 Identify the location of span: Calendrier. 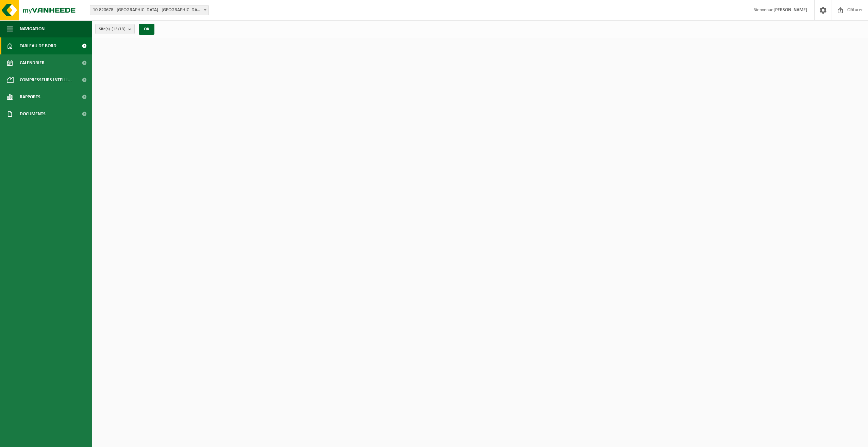
(32, 63).